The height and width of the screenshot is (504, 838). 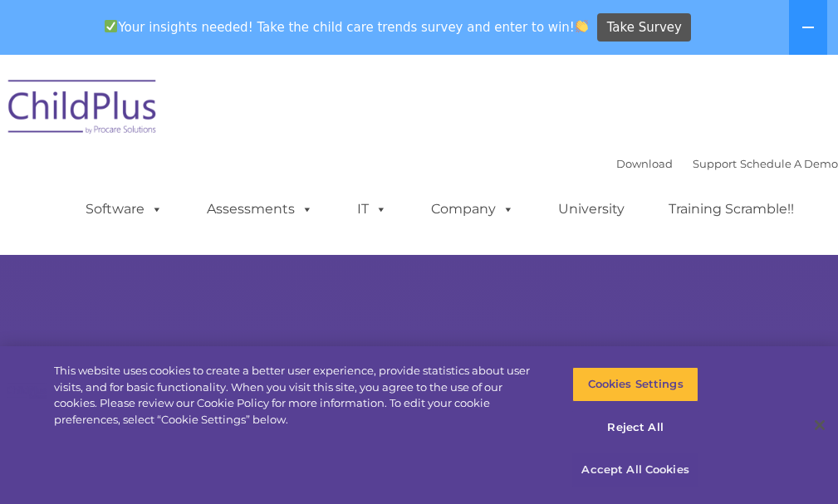 I want to click on a: Take Survey, so click(x=644, y=28).